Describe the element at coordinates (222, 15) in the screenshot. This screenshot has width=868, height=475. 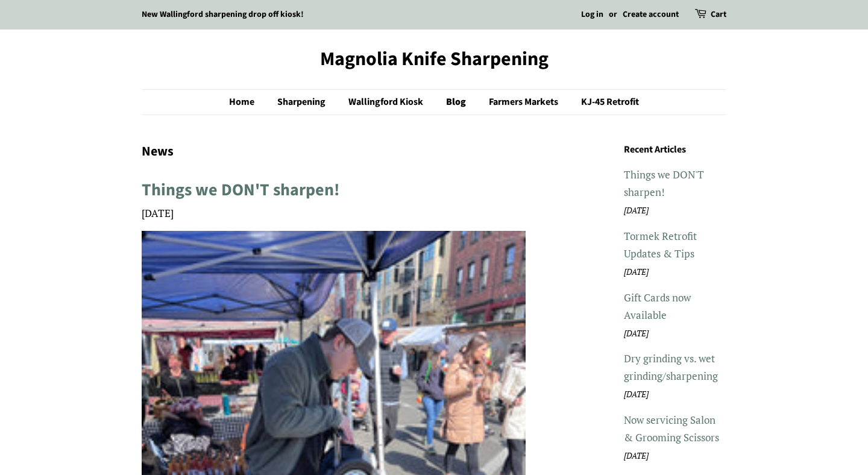
I see `a: New Wallingford sharpening drop off kiosk!` at that location.